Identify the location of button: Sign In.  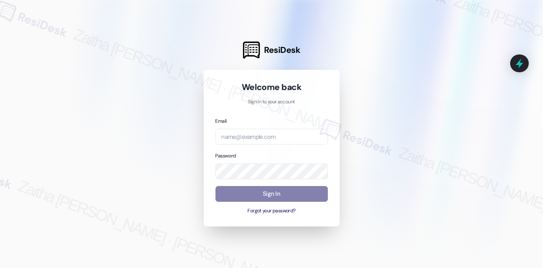
(272, 194).